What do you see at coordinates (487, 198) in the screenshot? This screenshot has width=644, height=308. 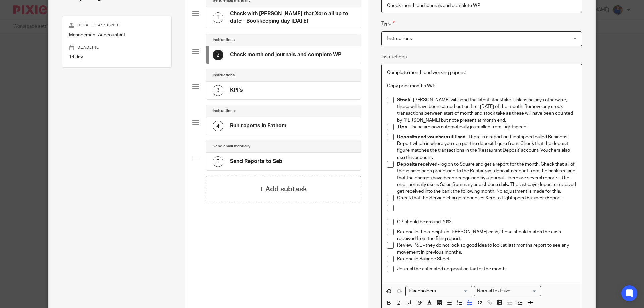 I see `p: Check that the Service charge reconciles Xero to Lightspeed Business Report` at bounding box center [487, 198].